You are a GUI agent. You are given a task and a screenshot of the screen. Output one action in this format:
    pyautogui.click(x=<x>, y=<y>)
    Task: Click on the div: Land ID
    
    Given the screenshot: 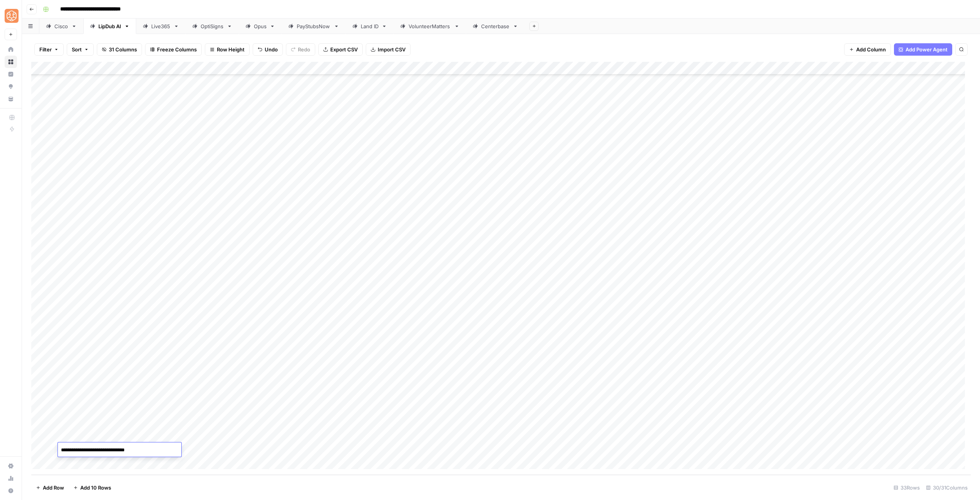 What is the action you would take?
    pyautogui.click(x=370, y=26)
    